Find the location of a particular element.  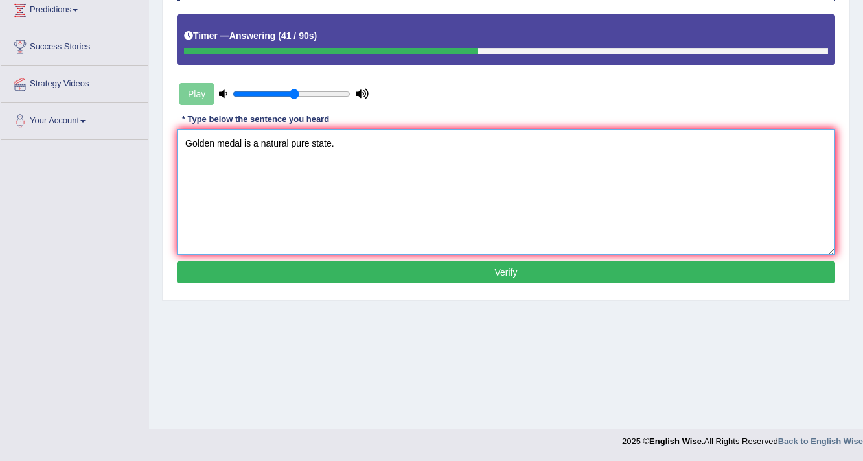

a: Success Stories is located at coordinates (75, 45).